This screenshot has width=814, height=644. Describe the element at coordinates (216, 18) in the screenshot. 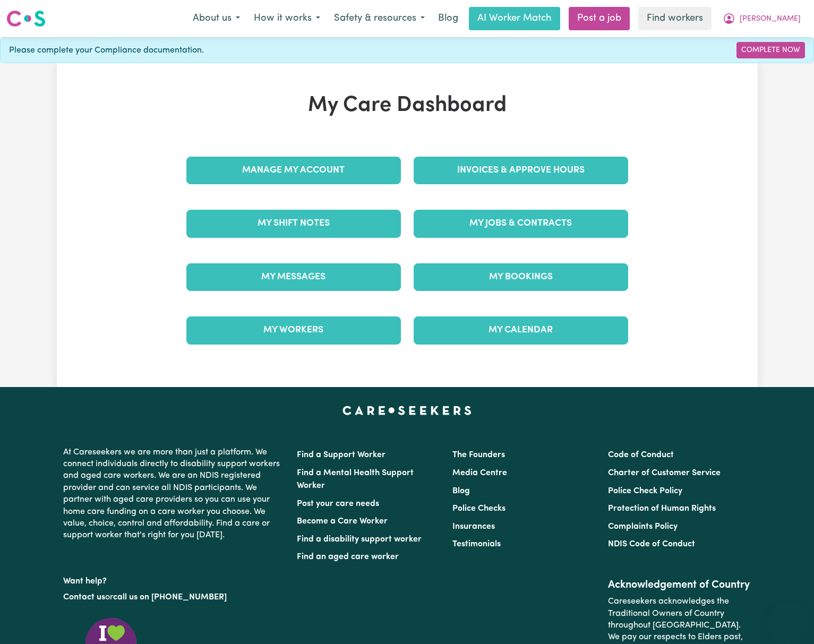

I see `button: About us` at that location.